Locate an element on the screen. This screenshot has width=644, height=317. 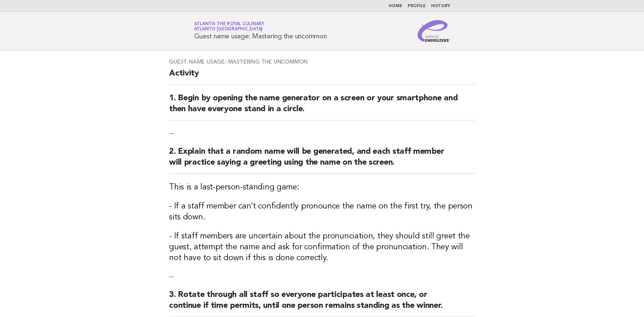
h3: - If a staff member can't confidently pronounce the name on the first try, the person sits down. is located at coordinates (322, 211).